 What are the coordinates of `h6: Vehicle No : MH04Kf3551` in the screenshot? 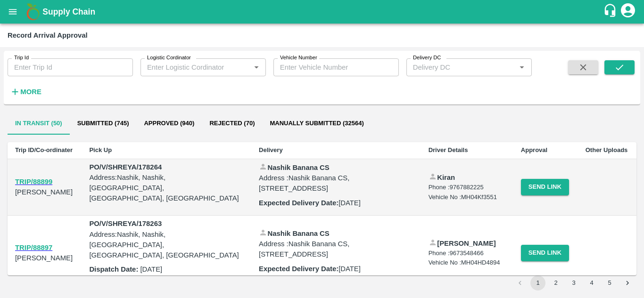 It's located at (466, 198).